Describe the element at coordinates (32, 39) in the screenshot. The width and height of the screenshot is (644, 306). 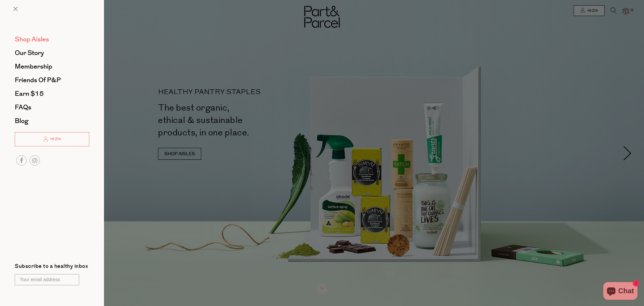
I see `span: Shop Aisles` at that location.